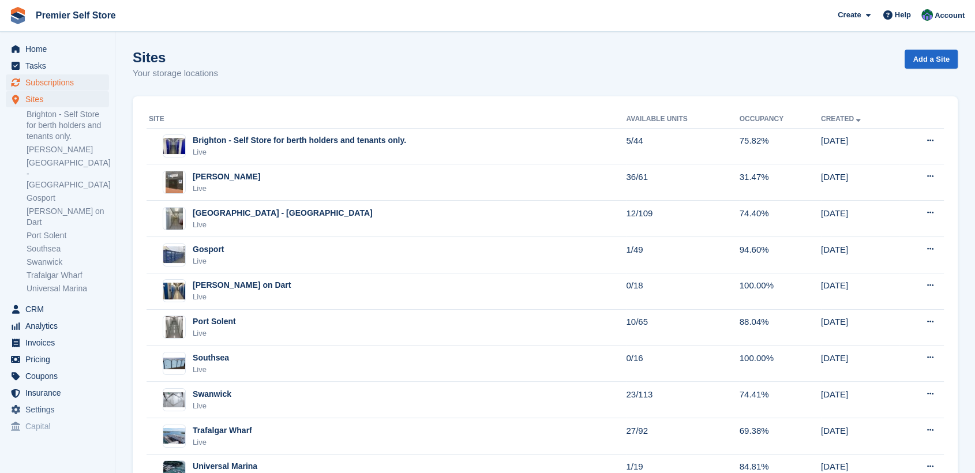 This screenshot has width=975, height=473. Describe the element at coordinates (780, 400) in the screenshot. I see `td: 74.41%` at that location.